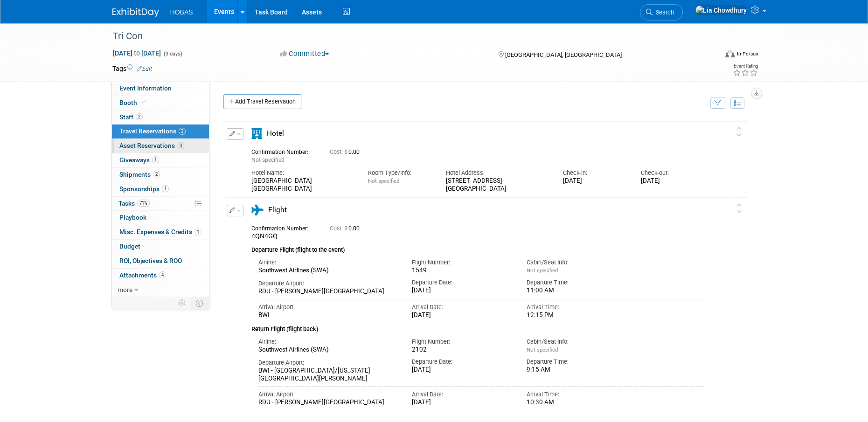 This screenshot has width=868, height=422. I want to click on div: Southwest Airlines (SWA), so click(328, 350).